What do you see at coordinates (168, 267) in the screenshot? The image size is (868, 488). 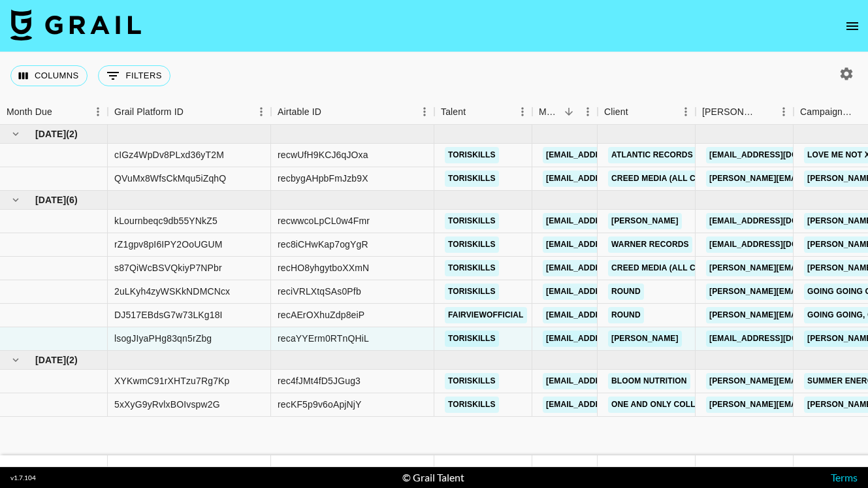 I see `div: s87QiWcBSVQkiyP7NPbr` at bounding box center [168, 267].